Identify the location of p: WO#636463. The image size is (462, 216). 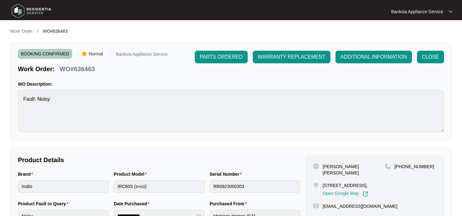
(77, 69).